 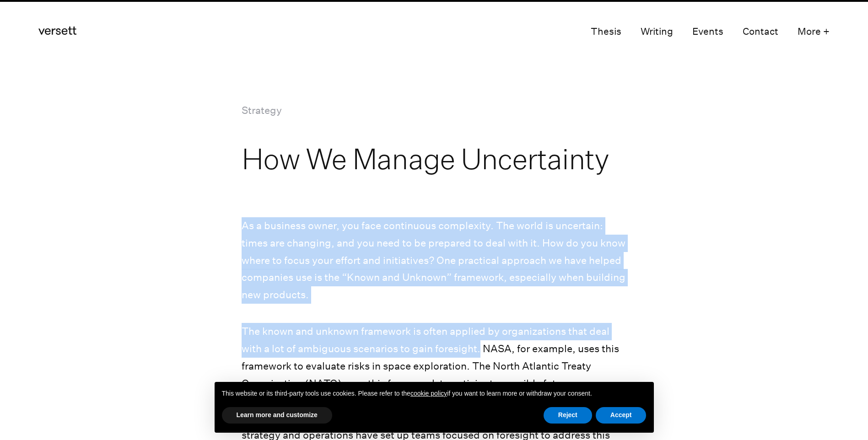 What do you see at coordinates (434, 110) in the screenshot?
I see `p: Strategy` at bounding box center [434, 110].